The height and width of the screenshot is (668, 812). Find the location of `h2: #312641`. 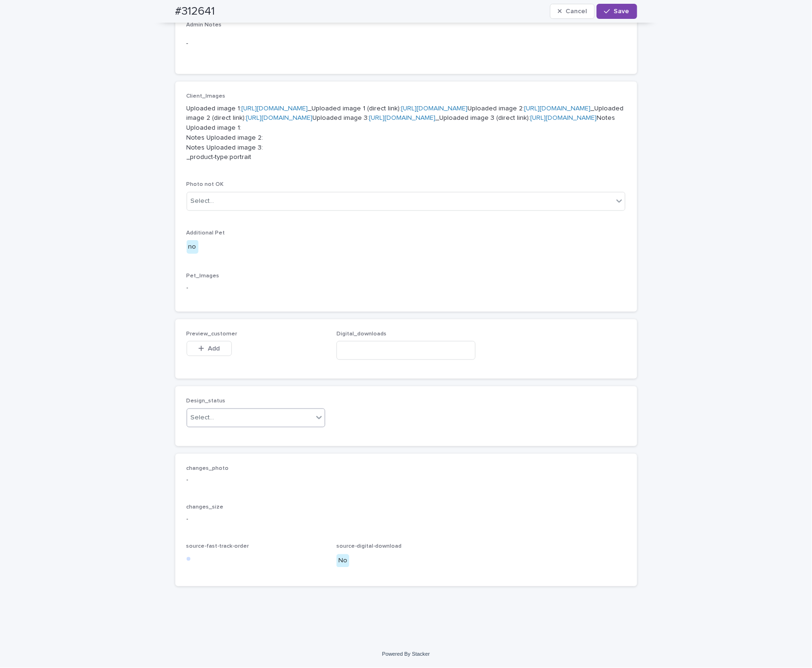

h2: #312641 is located at coordinates (196, 11).